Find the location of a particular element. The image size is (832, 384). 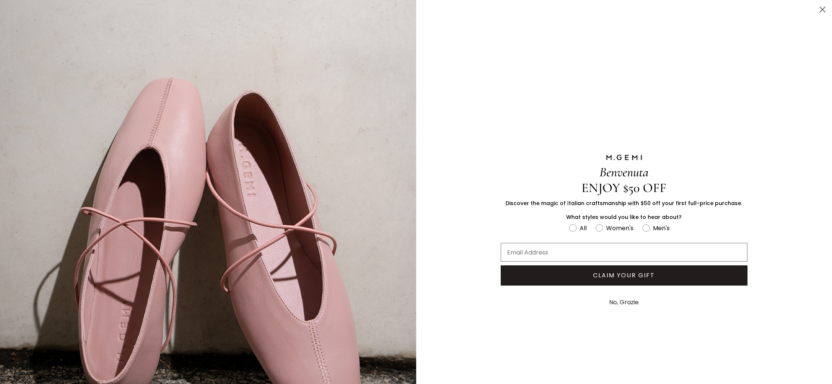

button: CLAIM YOUR GIFT is located at coordinates (624, 275).